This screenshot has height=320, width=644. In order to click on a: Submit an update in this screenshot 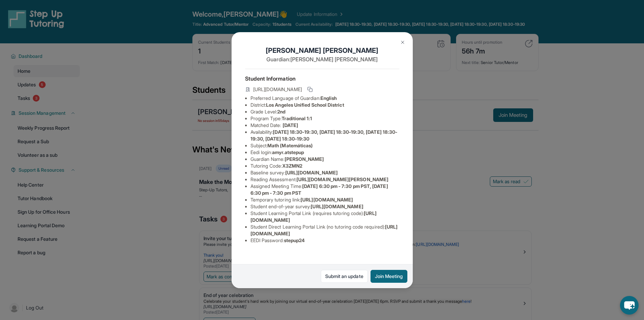, I will do `click(344, 276)`.